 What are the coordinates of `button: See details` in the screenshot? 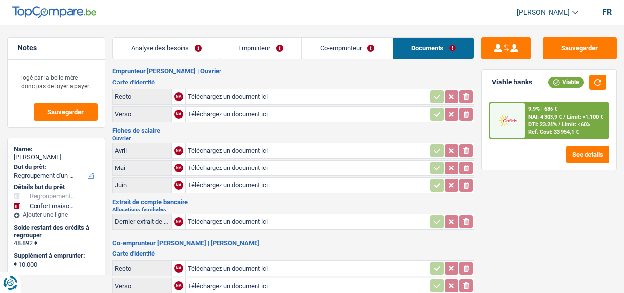 It's located at (588, 154).